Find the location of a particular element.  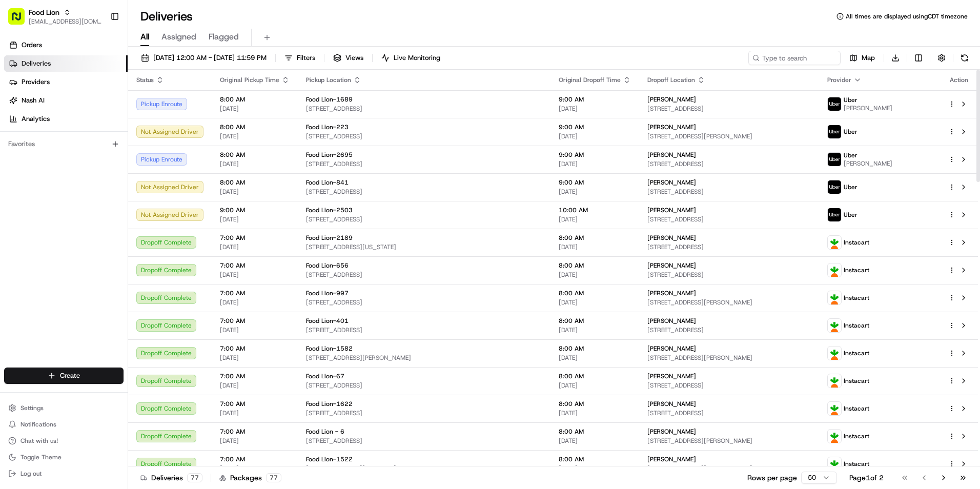

span: 9:00 AM is located at coordinates (594, 155).